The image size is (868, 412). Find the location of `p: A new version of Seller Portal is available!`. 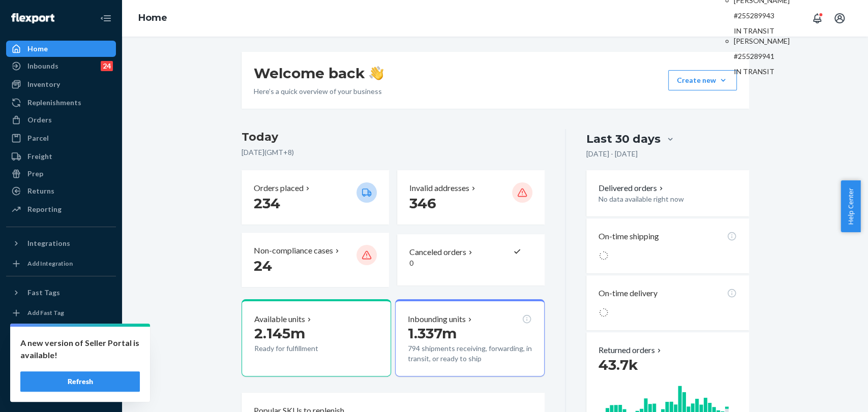

p: A new version of Seller Portal is available! is located at coordinates (80, 349).